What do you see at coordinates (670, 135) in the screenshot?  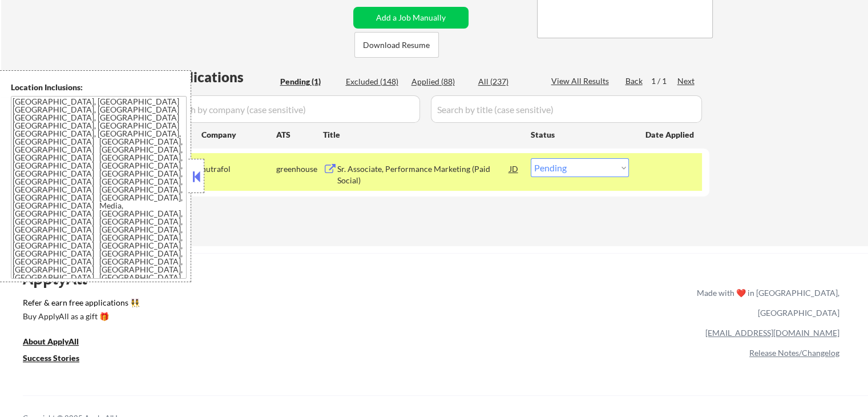 I see `div: Date Applied` at bounding box center [670, 135].